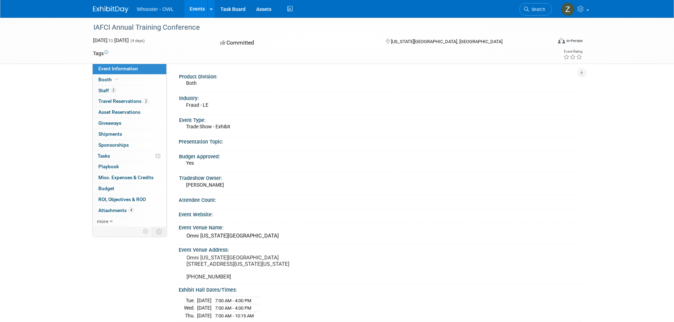 This screenshot has width=674, height=322. Describe the element at coordinates (109, 80) in the screenshot. I see `span: Booth` at that location.